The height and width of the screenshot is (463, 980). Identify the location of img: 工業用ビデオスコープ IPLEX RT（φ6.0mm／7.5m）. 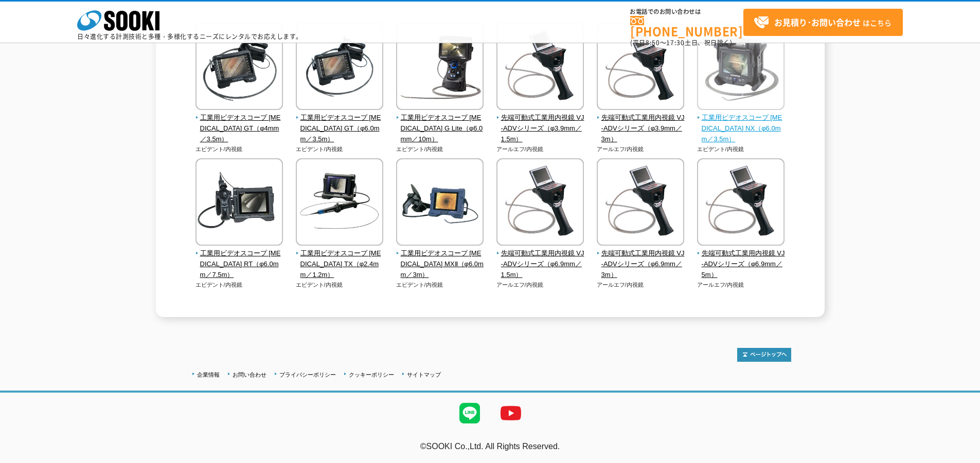
(239, 203).